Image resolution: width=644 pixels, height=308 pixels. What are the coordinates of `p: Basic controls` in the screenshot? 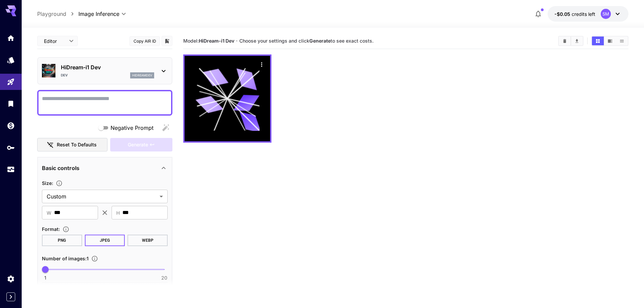 It's located at (61, 168).